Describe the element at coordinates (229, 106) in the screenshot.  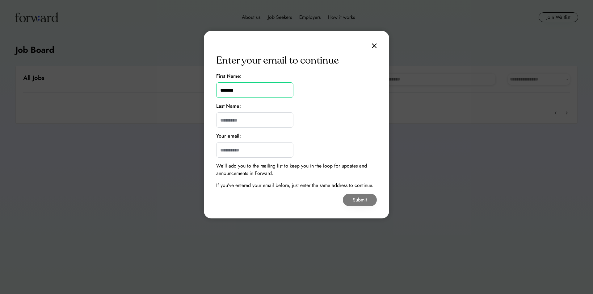
I see `div: Last Name:` at that location.